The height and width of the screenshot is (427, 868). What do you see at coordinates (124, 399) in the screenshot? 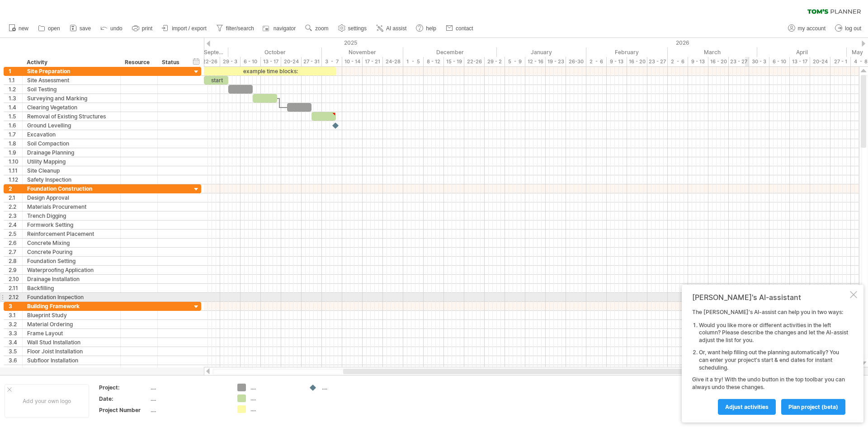
I see `div: Date:` at bounding box center [124, 399].